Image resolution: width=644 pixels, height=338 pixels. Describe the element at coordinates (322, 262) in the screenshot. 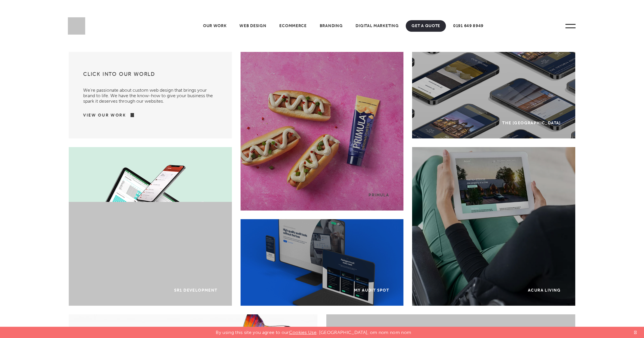

I see `a: My Audit Spot` at that location.